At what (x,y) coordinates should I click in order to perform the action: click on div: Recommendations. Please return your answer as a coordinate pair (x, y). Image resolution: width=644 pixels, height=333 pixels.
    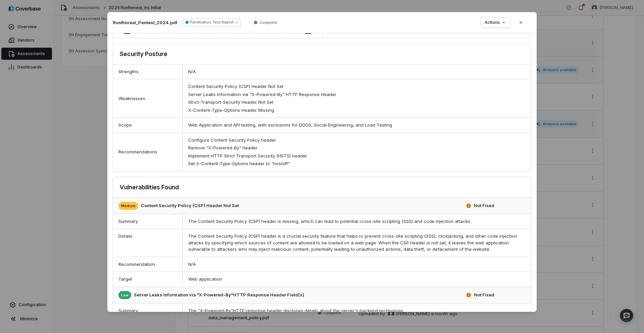
    Looking at the image, I should click on (148, 152).